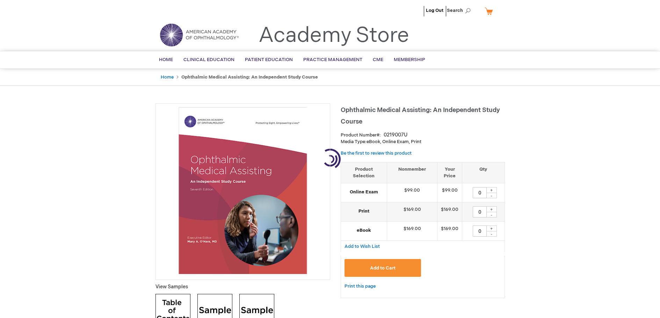  What do you see at coordinates (243, 191) in the screenshot?
I see `img: Ophthalmic Medical Assisting: An Independent Study Course` at bounding box center [243, 191].